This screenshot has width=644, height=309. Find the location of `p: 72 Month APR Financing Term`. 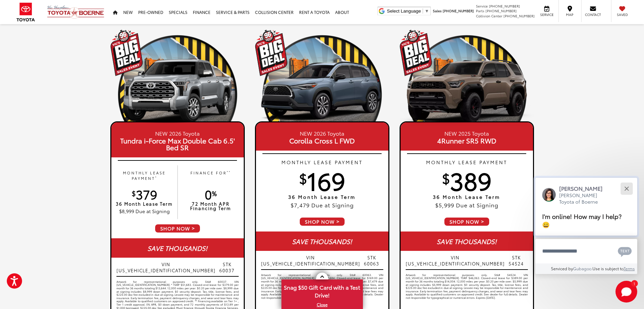

p: 72 Month APR Financing Term is located at coordinates (211, 206).